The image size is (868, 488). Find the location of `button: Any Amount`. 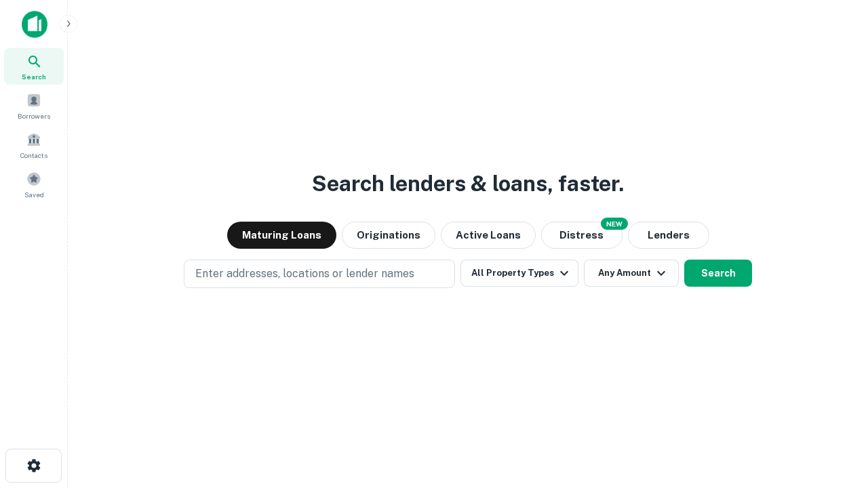

button: Any Amount is located at coordinates (631, 273).